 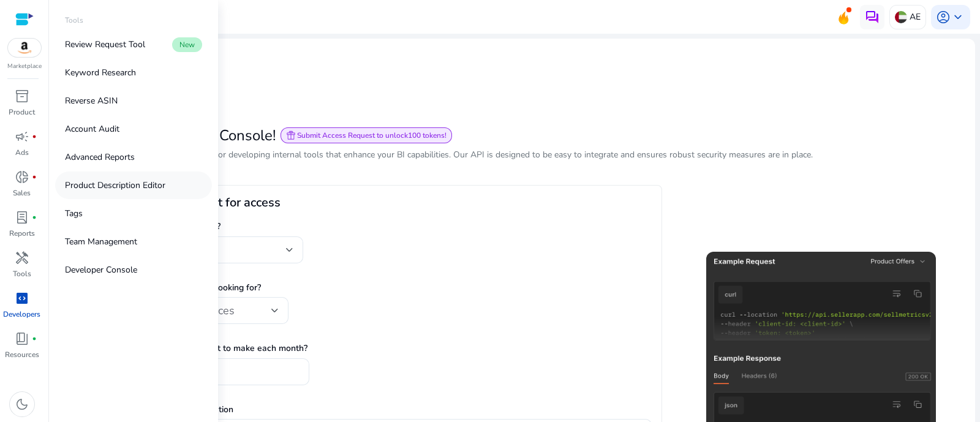 I want to click on p: Product, so click(x=21, y=112).